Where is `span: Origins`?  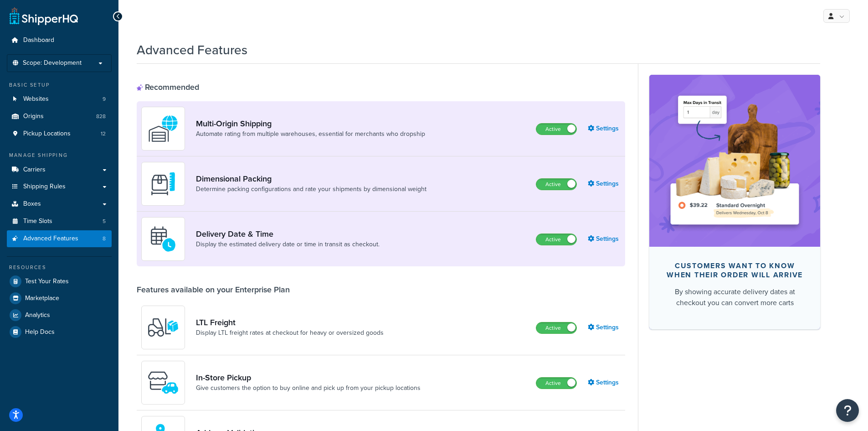 span: Origins is located at coordinates (33, 116).